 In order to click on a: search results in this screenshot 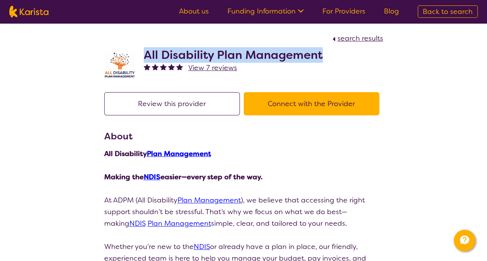, I will do `click(357, 38)`.